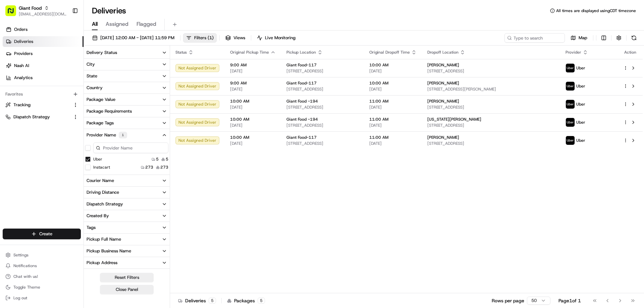 This screenshot has width=644, height=308. I want to click on button: Giant Food, so click(30, 8).